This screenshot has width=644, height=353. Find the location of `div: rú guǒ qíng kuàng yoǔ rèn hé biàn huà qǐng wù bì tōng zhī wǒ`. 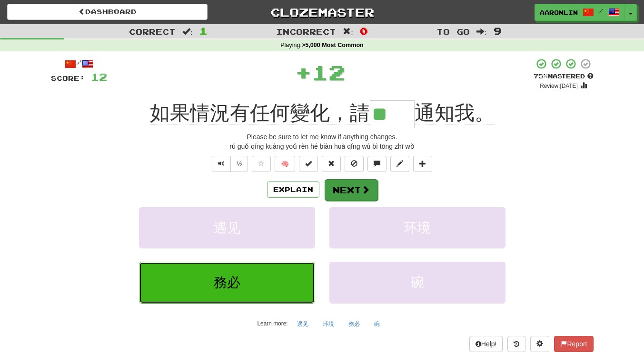

div: rú guǒ qíng kuàng yoǔ rèn hé biàn huà qǐng wù bì tōng zhī wǒ is located at coordinates (322, 147).